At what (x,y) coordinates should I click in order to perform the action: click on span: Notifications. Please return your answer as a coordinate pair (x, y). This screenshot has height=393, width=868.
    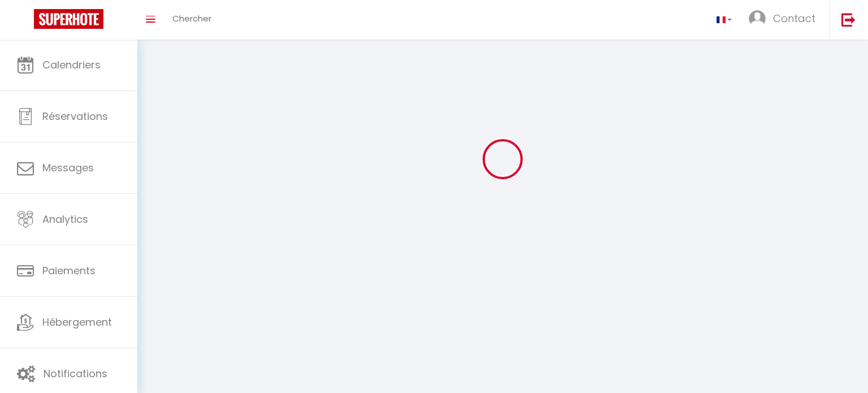
    Looking at the image, I should click on (75, 373).